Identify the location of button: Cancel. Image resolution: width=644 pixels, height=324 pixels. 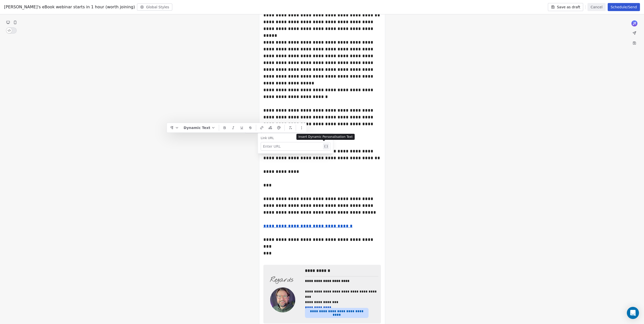
(596, 7).